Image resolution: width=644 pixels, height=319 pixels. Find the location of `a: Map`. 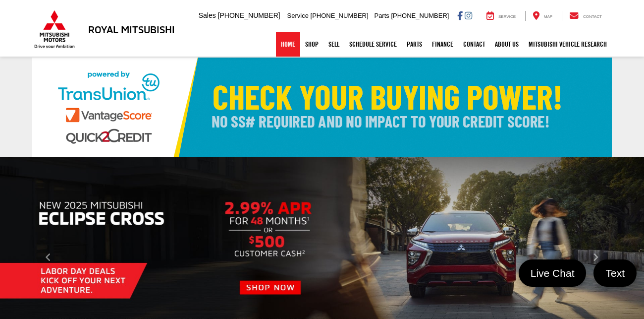

a: Map is located at coordinates (543, 16).